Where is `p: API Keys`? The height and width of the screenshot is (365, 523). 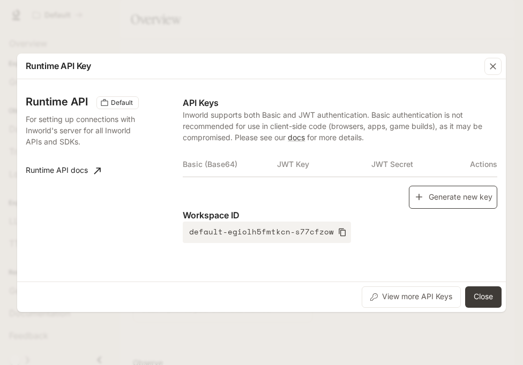
p: API Keys is located at coordinates (340, 103).